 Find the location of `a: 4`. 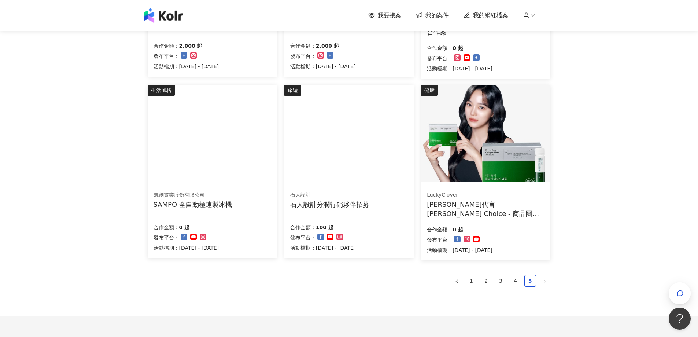

a: 4 is located at coordinates (516, 281).